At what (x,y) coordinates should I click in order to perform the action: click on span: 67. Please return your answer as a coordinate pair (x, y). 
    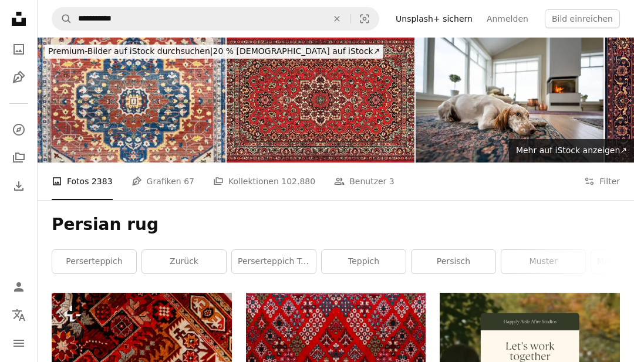
    Looking at the image, I should click on (189, 181).